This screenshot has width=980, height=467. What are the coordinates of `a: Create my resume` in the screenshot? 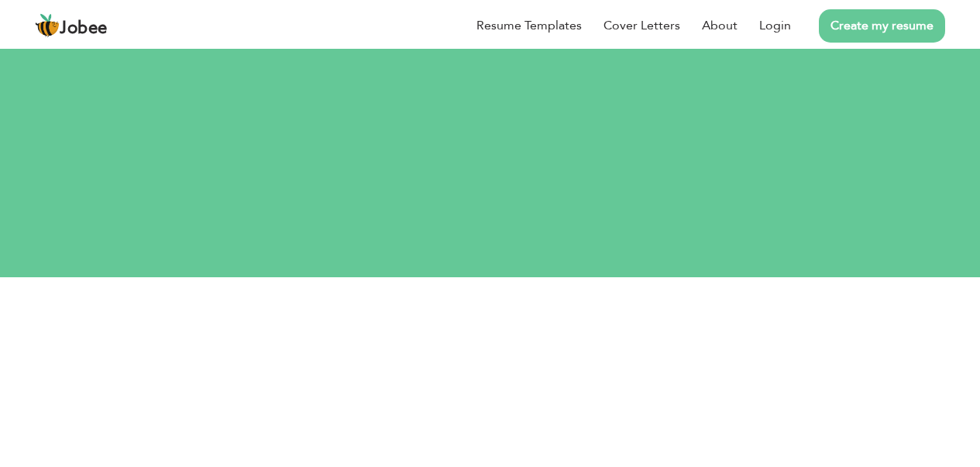 It's located at (882, 25).